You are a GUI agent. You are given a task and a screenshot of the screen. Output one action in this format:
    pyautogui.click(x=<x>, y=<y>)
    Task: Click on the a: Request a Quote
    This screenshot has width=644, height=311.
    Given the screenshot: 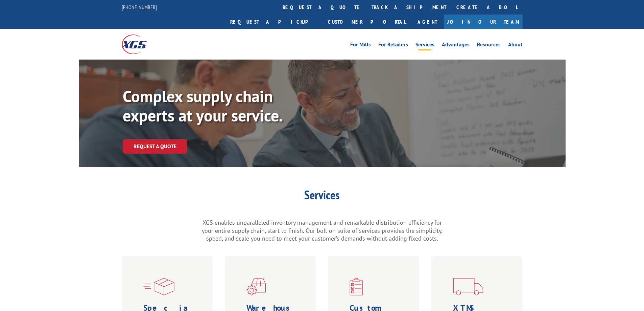 What is the action you would take?
    pyautogui.click(x=155, y=146)
    